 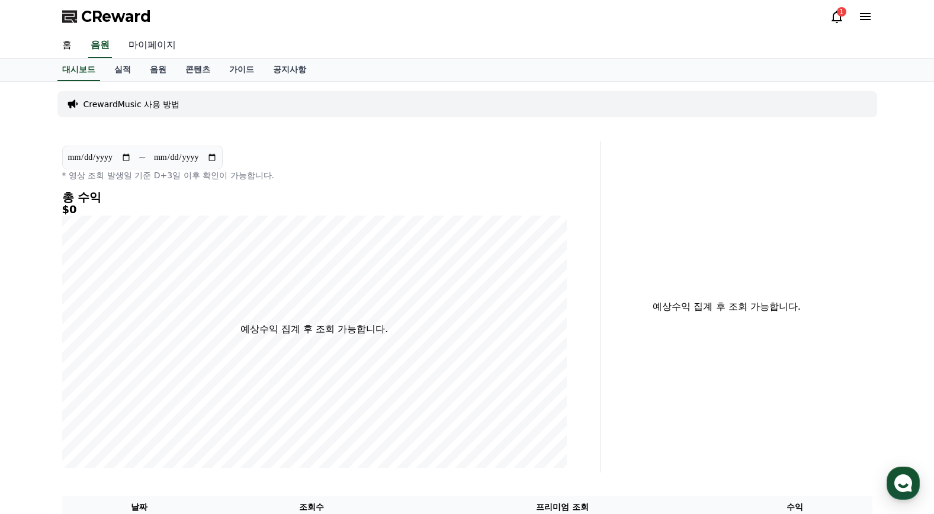 What do you see at coordinates (837, 17) in the screenshot?
I see `a: 1` at bounding box center [837, 17].